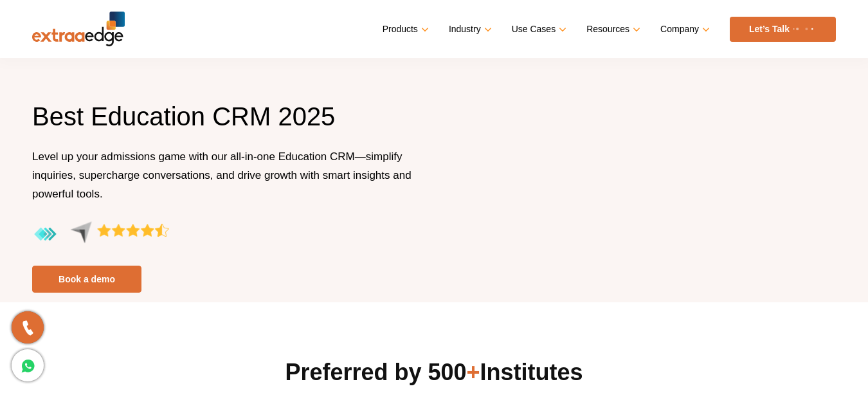 This screenshot has height=393, width=868. Describe the element at coordinates (612, 29) in the screenshot. I see `a: Resources` at that location.